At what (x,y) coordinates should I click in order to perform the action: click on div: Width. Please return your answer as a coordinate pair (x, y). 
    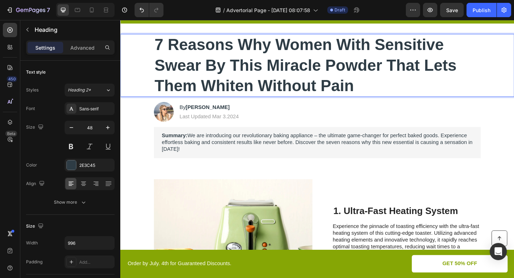
    Looking at the image, I should click on (32, 243).